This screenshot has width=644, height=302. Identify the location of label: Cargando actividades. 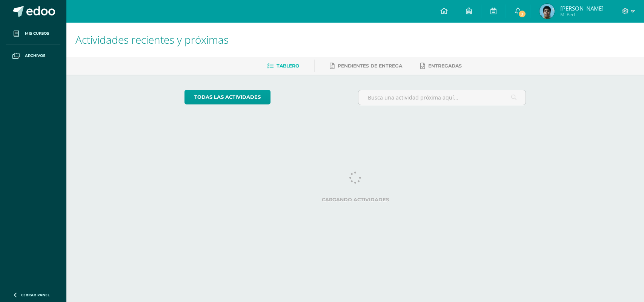
(355, 199).